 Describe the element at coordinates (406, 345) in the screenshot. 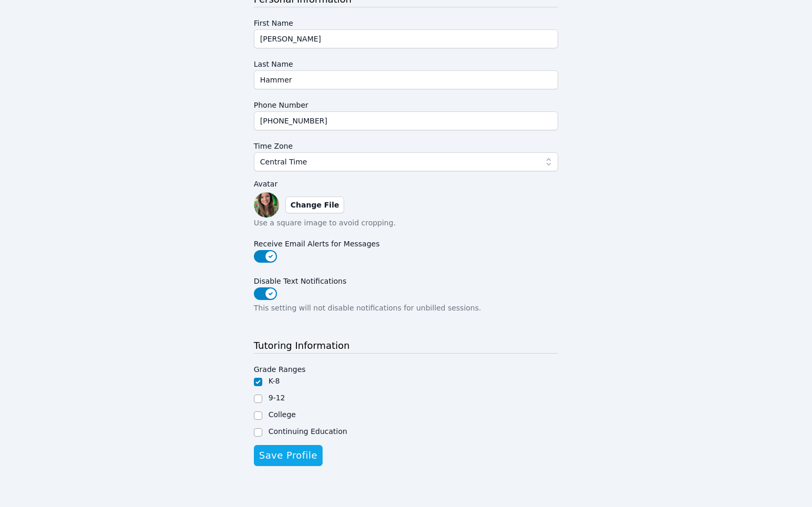

I see `h3: Tutoring Information` at that location.